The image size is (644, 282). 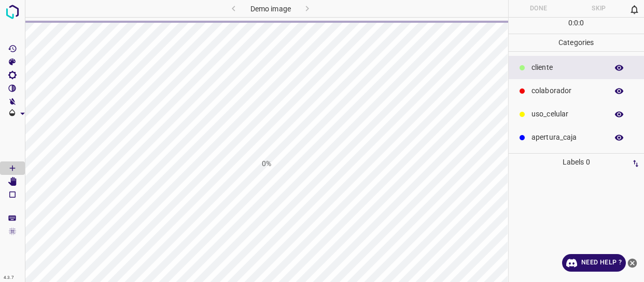 I want to click on h1: 0%, so click(x=267, y=163).